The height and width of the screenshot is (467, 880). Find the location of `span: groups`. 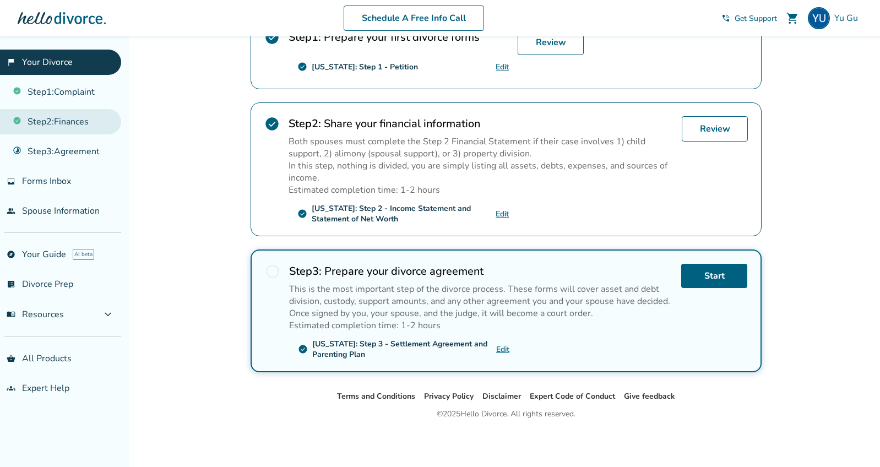

span: groups is located at coordinates (11, 388).